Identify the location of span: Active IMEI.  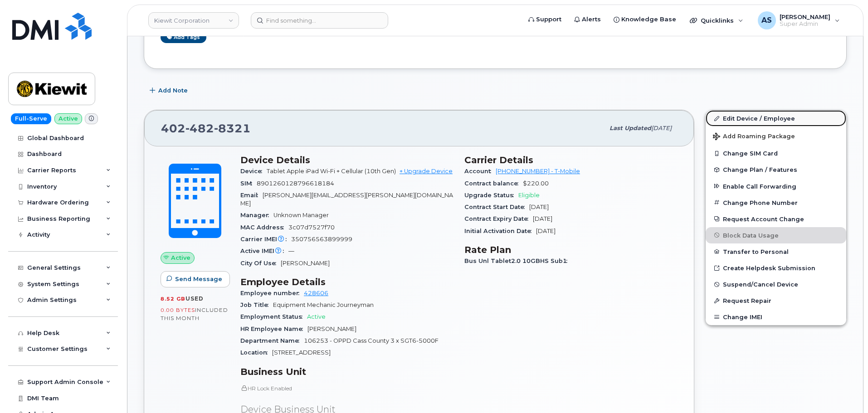
(264, 251).